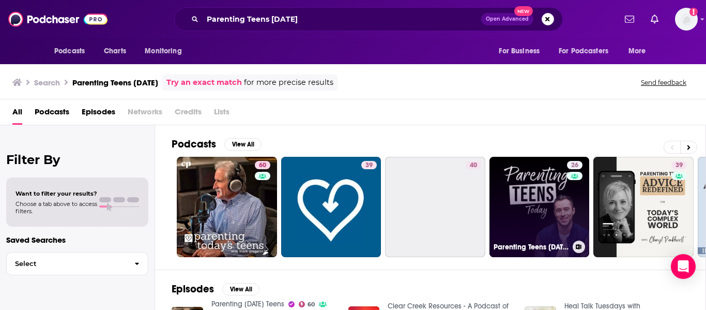 Image resolution: width=706 pixels, height=310 pixels. What do you see at coordinates (507, 19) in the screenshot?
I see `span: Open Advanced` at bounding box center [507, 19].